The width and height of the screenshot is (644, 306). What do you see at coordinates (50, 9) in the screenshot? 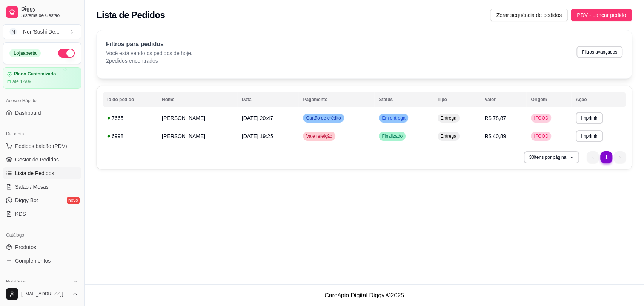
I see `span: Diggy` at bounding box center [50, 9].